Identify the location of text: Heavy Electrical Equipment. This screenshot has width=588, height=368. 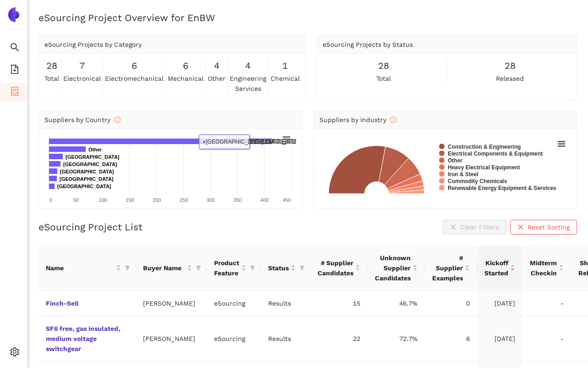
(483, 167).